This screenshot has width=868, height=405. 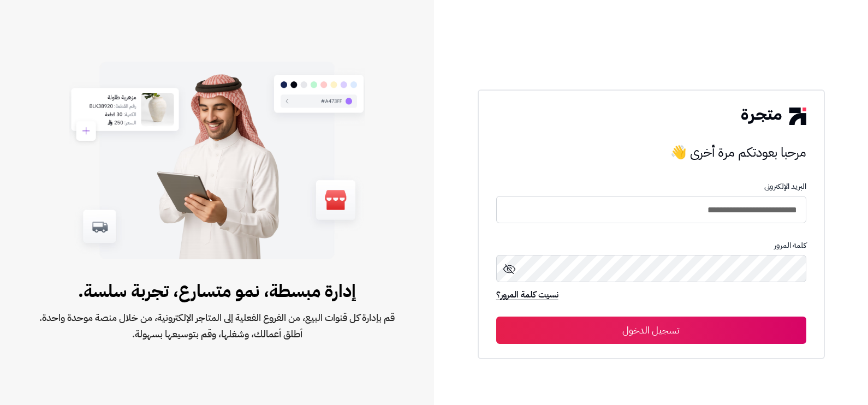 I want to click on p: البريد الإلكترونى, so click(x=651, y=186).